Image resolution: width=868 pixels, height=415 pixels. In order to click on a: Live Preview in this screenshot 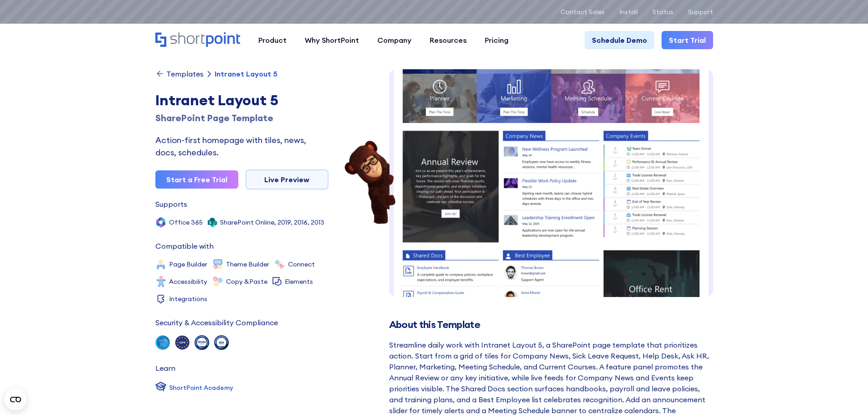, I will do `click(287, 180)`.